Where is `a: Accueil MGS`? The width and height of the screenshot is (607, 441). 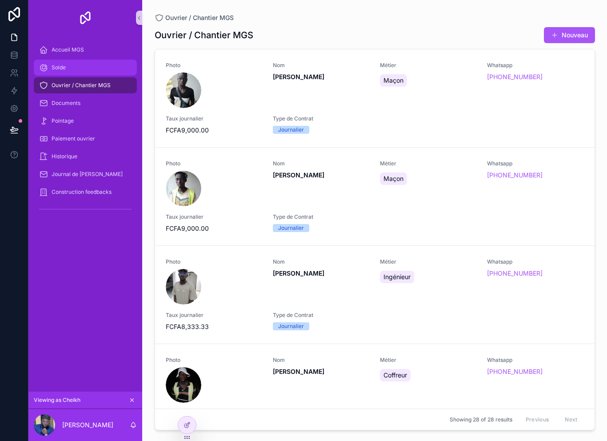
a: Accueil MGS is located at coordinates (85, 50).